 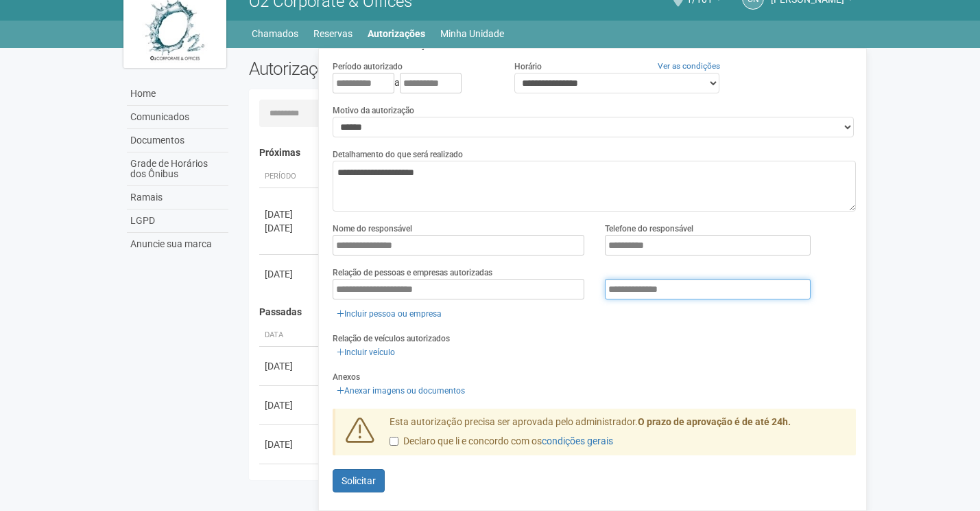 What do you see at coordinates (359, 480) in the screenshot?
I see `span: Solicitar` at bounding box center [359, 480].